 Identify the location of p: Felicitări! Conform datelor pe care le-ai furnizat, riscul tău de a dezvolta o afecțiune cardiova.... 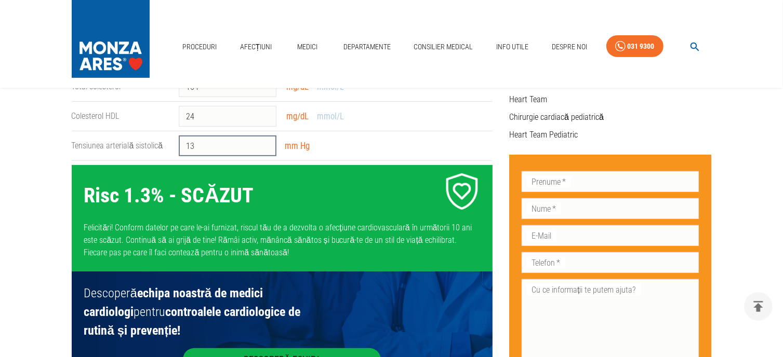
(282, 241).